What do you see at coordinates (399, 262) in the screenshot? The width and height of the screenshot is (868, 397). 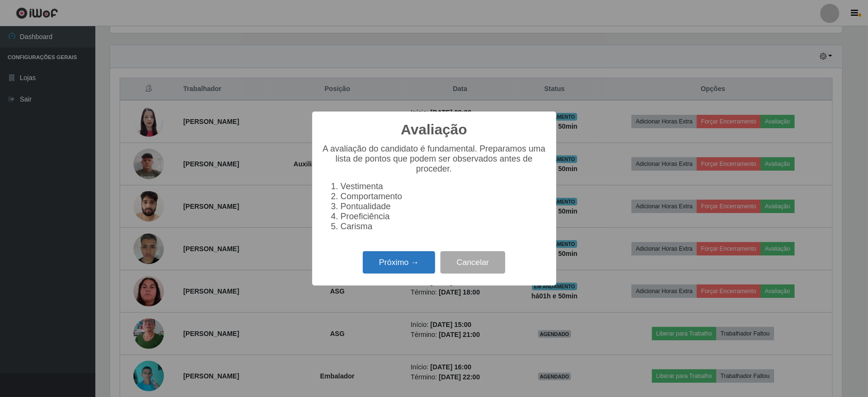 I see `button: Próximo →` at bounding box center [399, 262].